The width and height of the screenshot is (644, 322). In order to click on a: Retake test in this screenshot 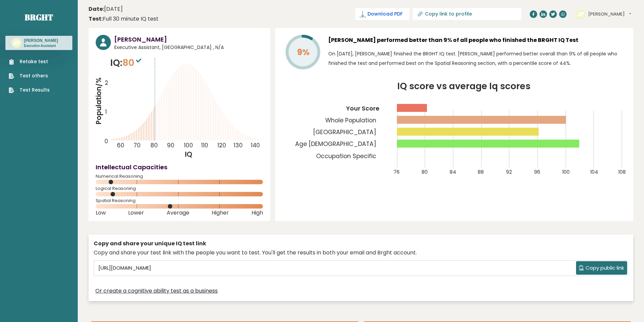, I will do `click(29, 62)`.